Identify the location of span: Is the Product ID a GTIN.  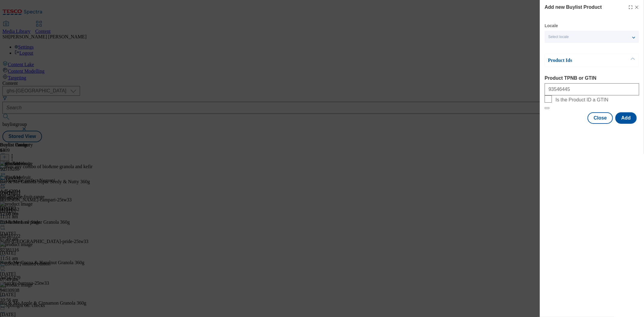
(582, 100).